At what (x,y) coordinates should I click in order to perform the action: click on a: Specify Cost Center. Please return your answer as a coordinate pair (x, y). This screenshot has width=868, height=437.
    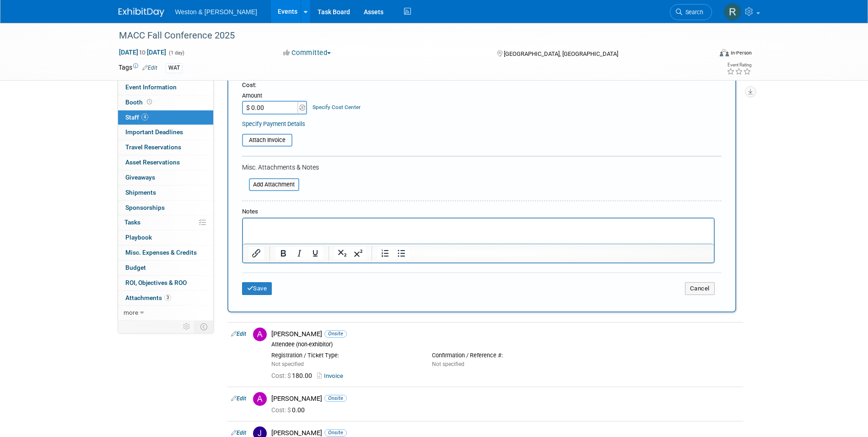
    Looking at the image, I should click on (337, 107).